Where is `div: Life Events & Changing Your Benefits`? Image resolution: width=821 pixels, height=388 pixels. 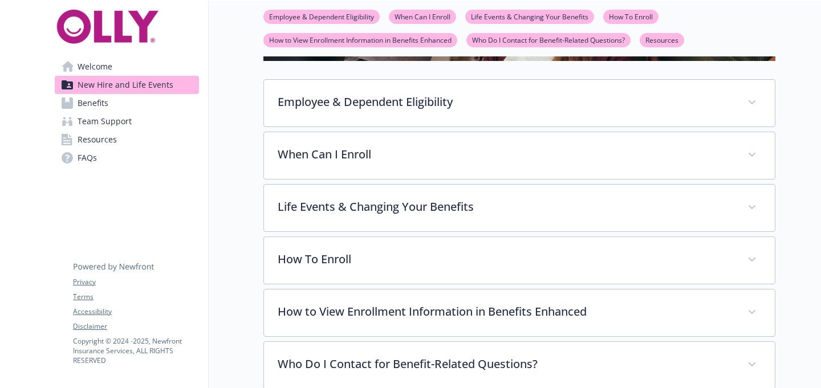 div: Life Events & Changing Your Benefits is located at coordinates (519, 208).